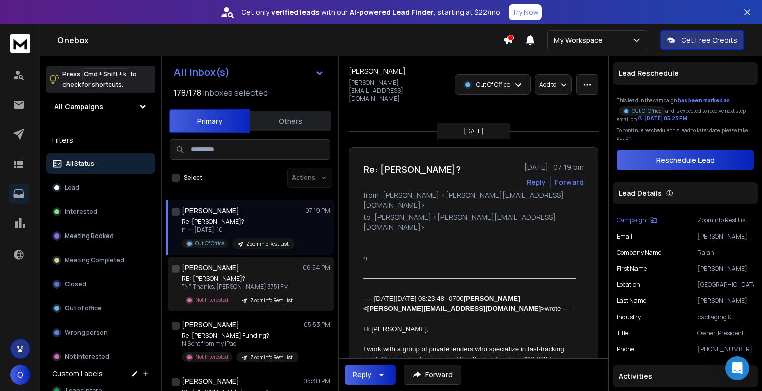  What do you see at coordinates (316, 382) in the screenshot?
I see `p: 05:30 PM` at bounding box center [316, 382].